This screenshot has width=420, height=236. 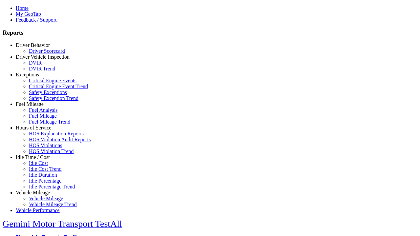 What do you see at coordinates (56, 134) in the screenshot?
I see `a: HOS Explanation Reports` at bounding box center [56, 134].